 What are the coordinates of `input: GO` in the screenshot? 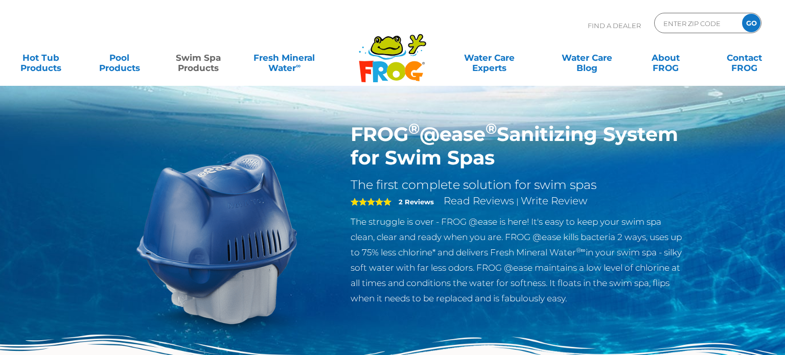 It's located at (751, 23).